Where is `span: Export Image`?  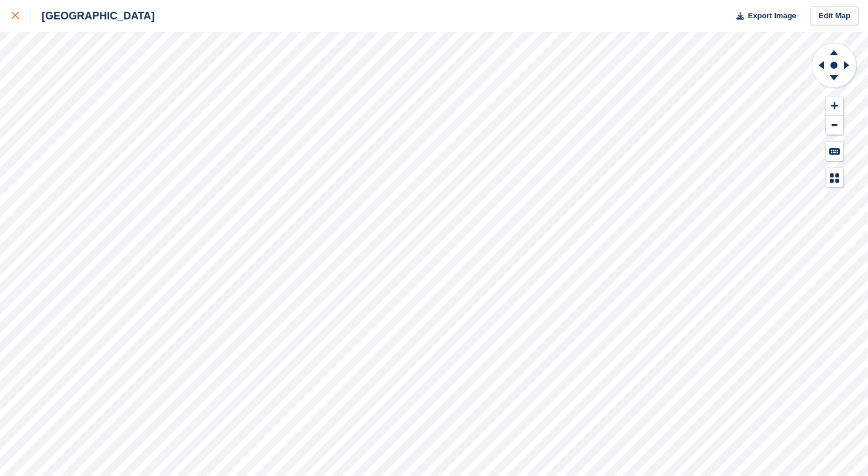
span: Export Image is located at coordinates (772, 16).